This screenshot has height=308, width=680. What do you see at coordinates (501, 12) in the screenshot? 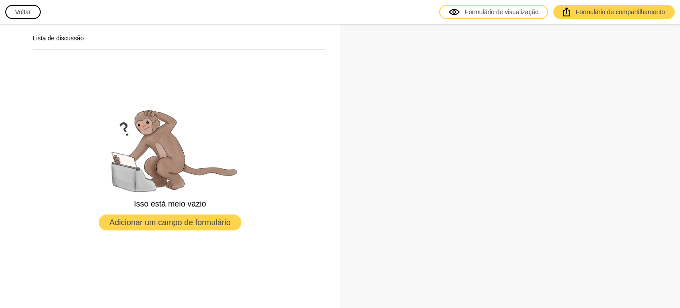
I see `font: Formulário de visualização` at bounding box center [501, 12].